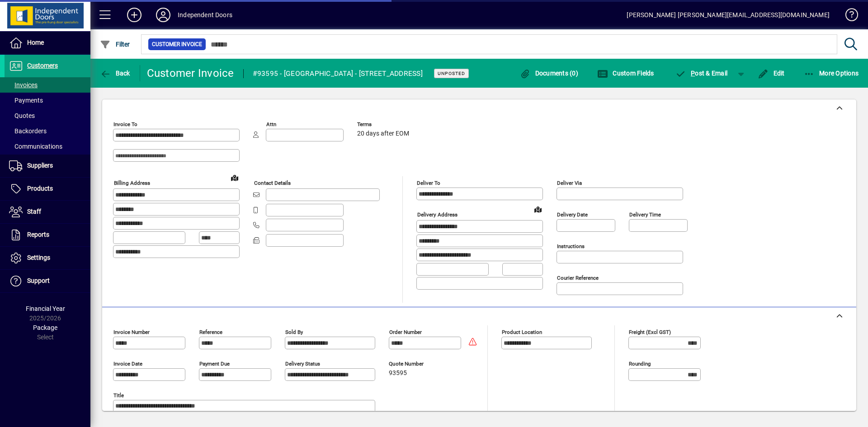 This screenshot has height=427, width=868. I want to click on span: Payments, so click(26, 100).